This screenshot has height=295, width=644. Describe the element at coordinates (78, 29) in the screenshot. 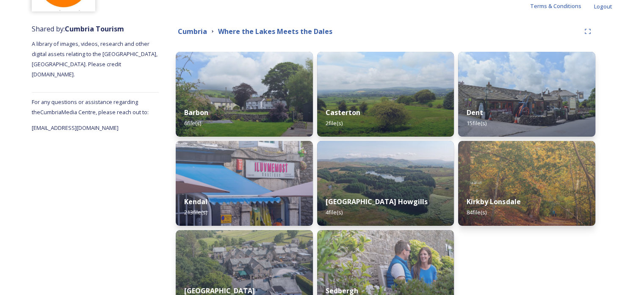

I see `span: Shared by:` at that location.